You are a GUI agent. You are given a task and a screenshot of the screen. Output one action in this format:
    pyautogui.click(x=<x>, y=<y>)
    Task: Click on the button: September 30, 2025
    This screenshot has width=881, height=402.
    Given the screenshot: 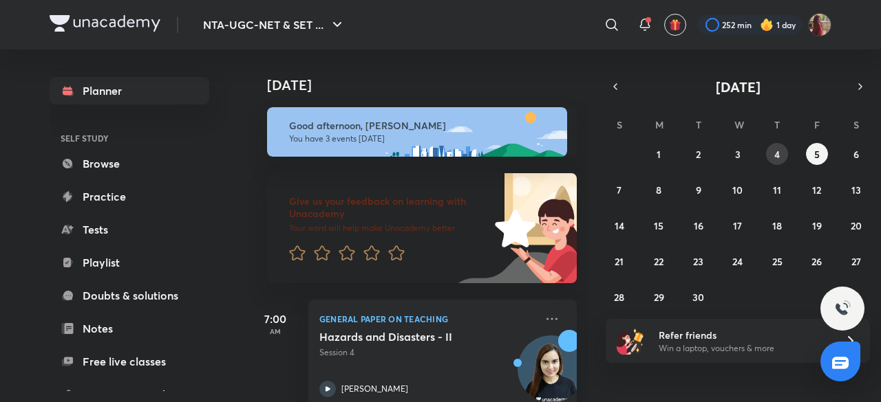 What is the action you would take?
    pyautogui.click(x=698, y=297)
    